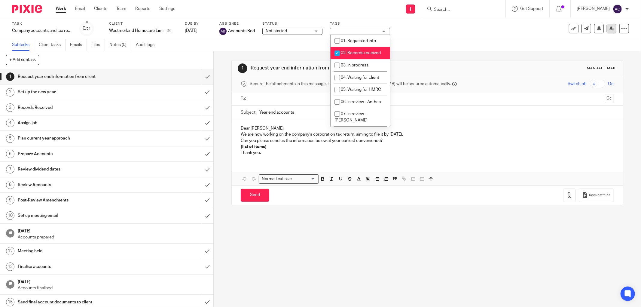 The width and height of the screenshot is (641, 307). What do you see at coordinates (249, 112) in the screenshot?
I see `label: Subject:` at bounding box center [249, 112].